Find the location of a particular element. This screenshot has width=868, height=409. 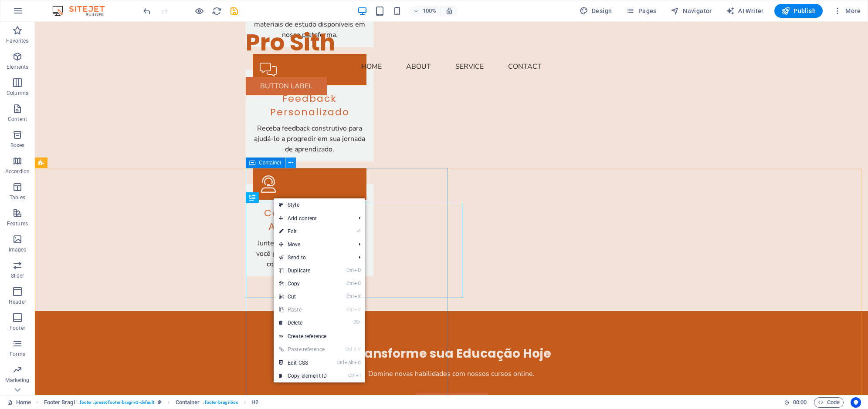

p: Elements is located at coordinates (17, 67).